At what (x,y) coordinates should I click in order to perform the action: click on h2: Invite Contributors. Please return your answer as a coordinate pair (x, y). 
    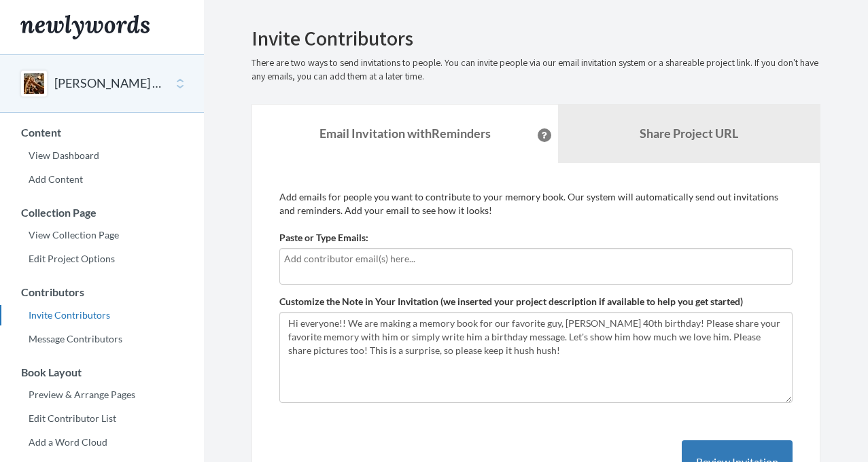
    Looking at the image, I should click on (535, 38).